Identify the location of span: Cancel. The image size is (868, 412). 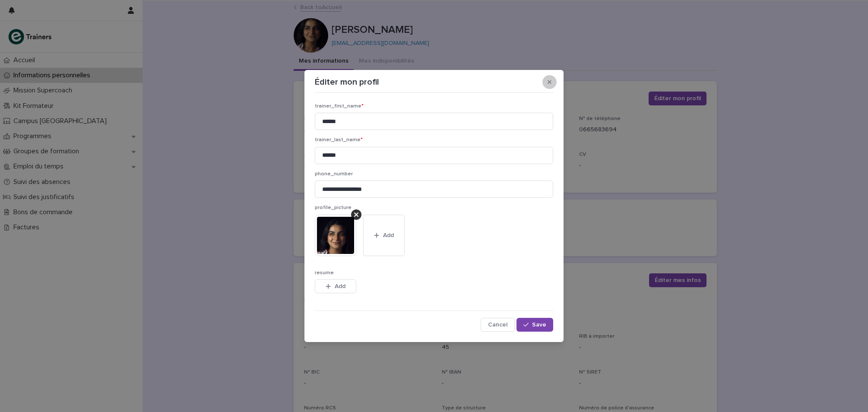
(498, 325).